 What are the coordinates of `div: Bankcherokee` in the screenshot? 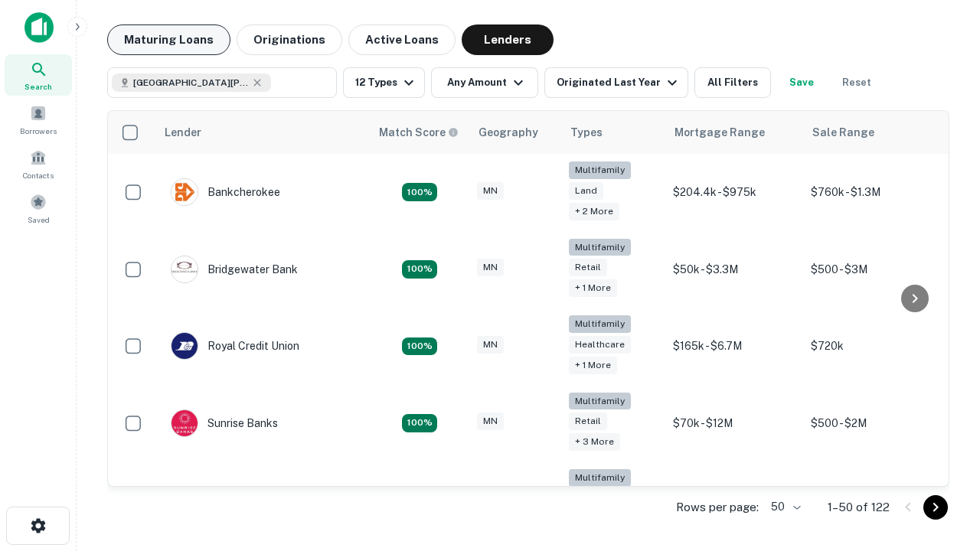 It's located at (225, 192).